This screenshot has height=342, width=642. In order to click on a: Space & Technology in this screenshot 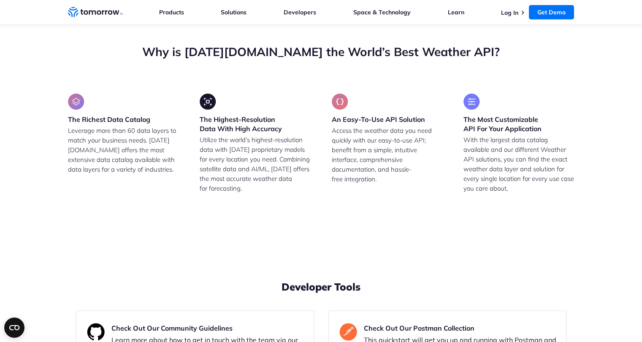, I will do `click(382, 12)`.